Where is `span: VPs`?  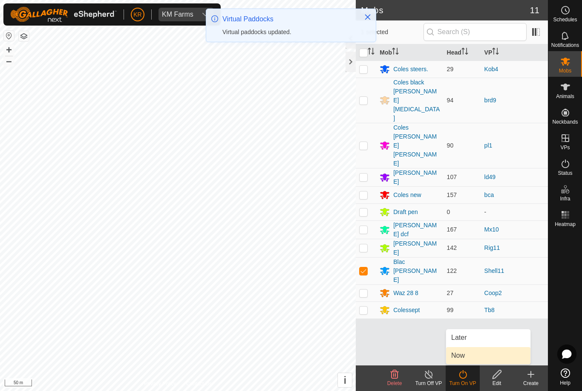 span: VPs is located at coordinates (565, 147).